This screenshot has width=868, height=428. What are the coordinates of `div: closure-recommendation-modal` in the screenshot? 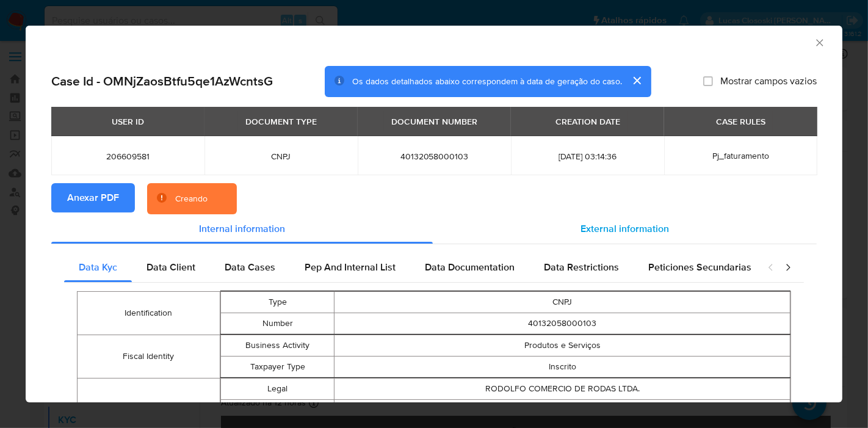 It's located at (434, 213).